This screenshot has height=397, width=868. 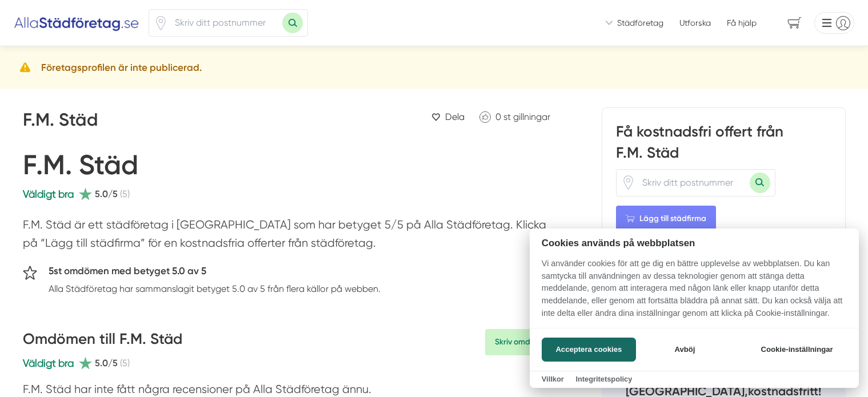 What do you see at coordinates (552, 379) in the screenshot?
I see `a: Villkor` at bounding box center [552, 379].